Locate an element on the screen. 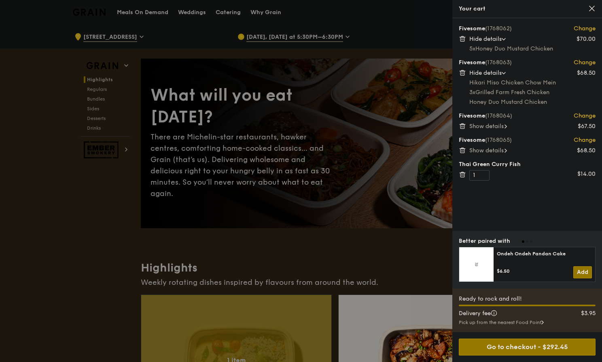 The image size is (602, 362). div: Grilled Farm Fresh Chicken is located at coordinates (532, 93).